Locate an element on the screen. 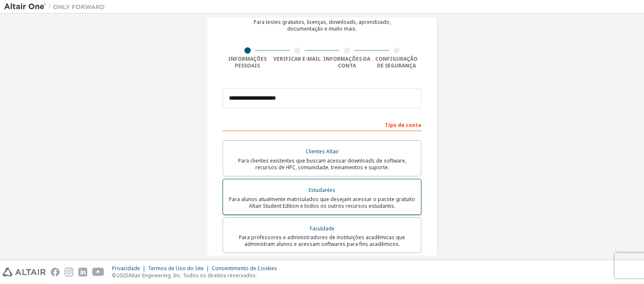 The width and height of the screenshot is (644, 284). font: documentação e muito mais. is located at coordinates (322, 29).